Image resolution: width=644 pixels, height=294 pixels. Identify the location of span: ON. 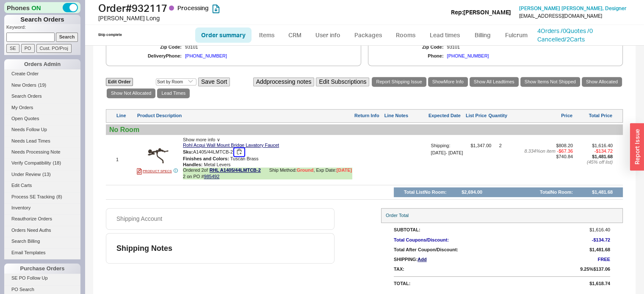
(36, 8).